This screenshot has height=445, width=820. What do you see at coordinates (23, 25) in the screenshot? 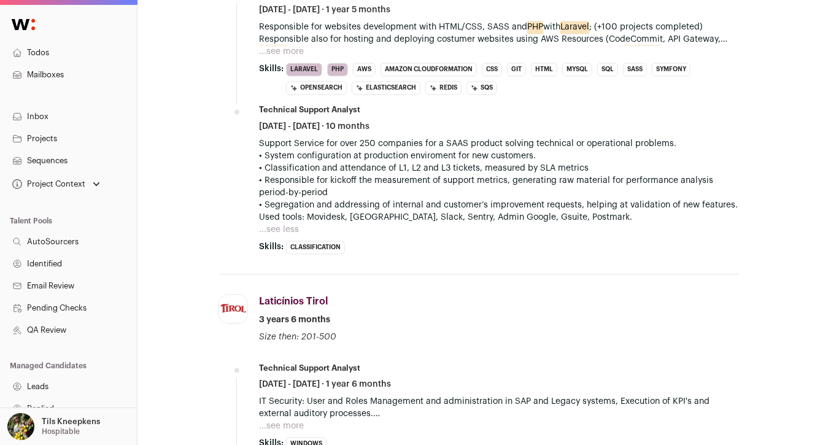
I see `img: Wellfound` at bounding box center [23, 25].